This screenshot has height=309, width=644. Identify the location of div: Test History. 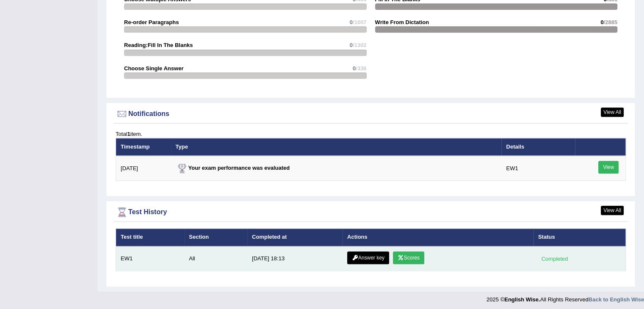
(371, 212).